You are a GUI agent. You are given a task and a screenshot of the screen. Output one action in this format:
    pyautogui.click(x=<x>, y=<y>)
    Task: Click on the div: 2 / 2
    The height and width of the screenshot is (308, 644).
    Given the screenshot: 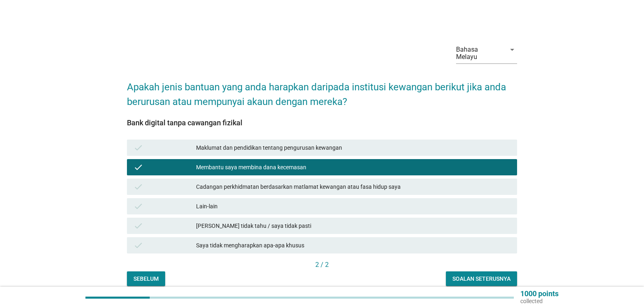 What is the action you would take?
    pyautogui.click(x=322, y=265)
    